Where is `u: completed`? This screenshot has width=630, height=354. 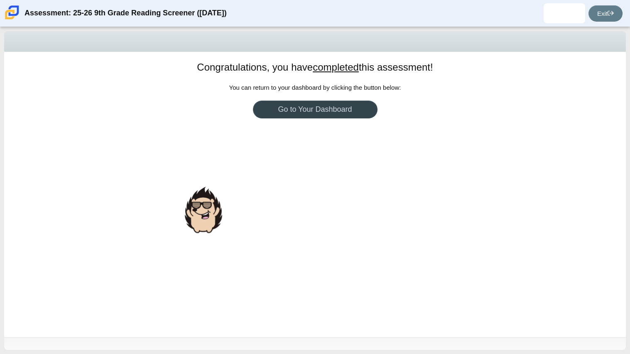 u: completed is located at coordinates (336, 67).